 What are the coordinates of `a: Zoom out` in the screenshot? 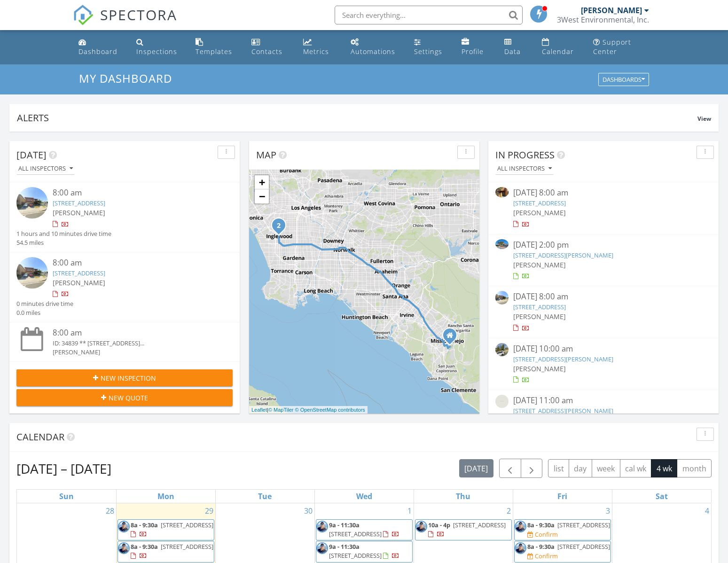 It's located at (262, 197).